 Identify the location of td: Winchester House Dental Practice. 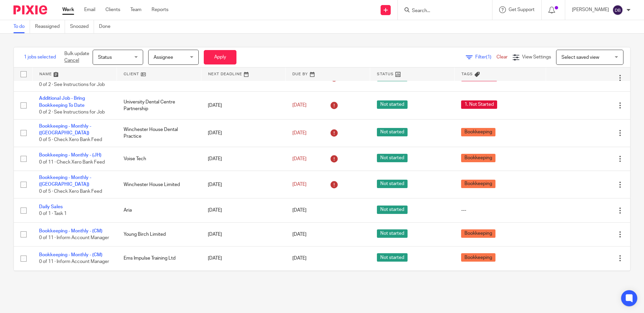
(159, 133).